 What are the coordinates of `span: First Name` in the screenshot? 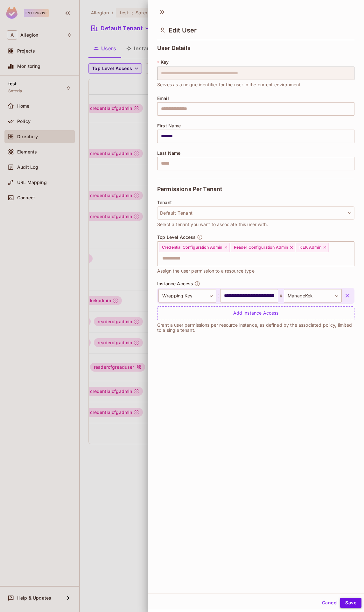 It's located at (169, 126).